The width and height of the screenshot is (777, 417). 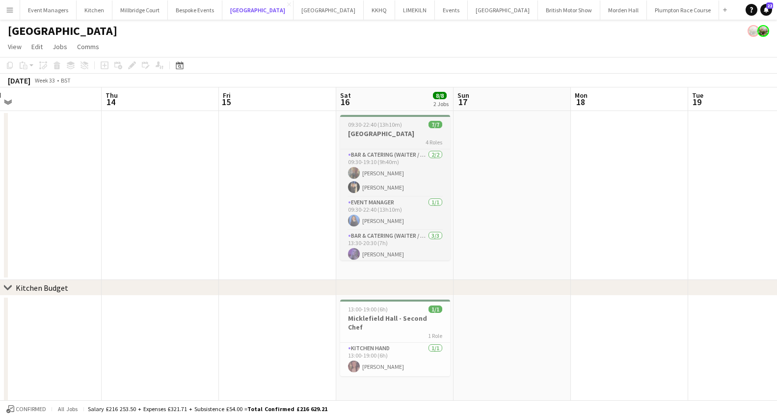 I want to click on span: View, so click(x=15, y=47).